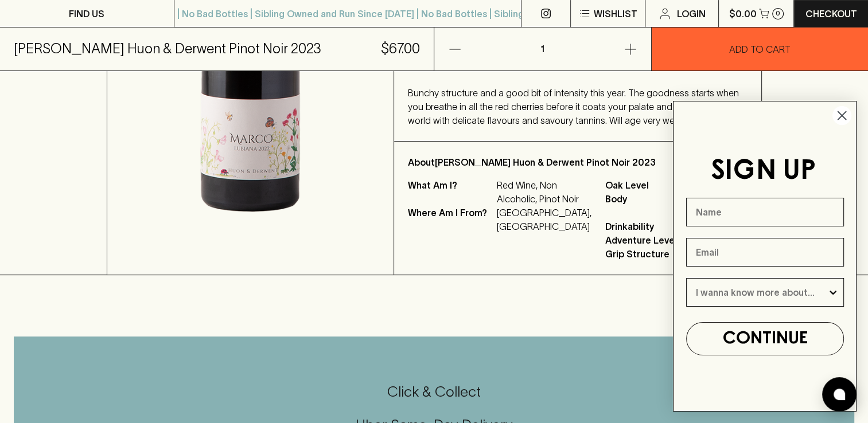  Describe the element at coordinates (778, 13) in the screenshot. I see `p: 0` at that location.